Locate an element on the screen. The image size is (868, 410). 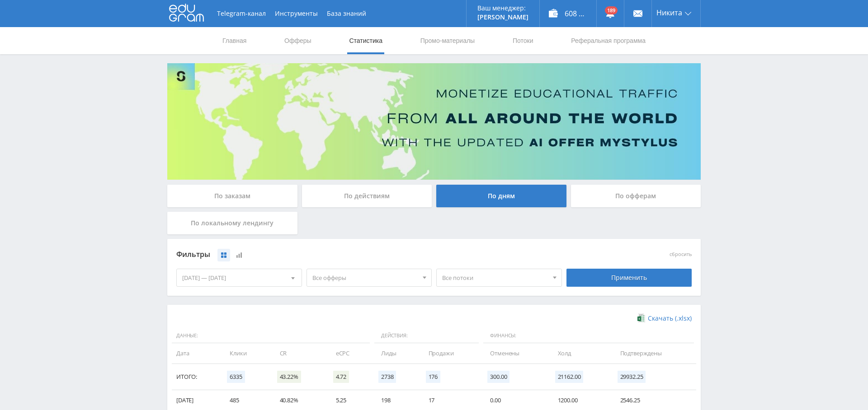
td: Дата is located at coordinates (196, 354).